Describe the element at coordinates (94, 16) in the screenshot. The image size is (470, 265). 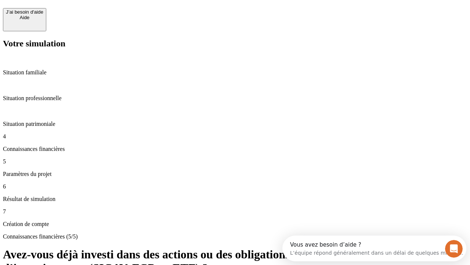
I see `div: L’équipe répond généralement dans un délai de quelques minutes.` at that location.